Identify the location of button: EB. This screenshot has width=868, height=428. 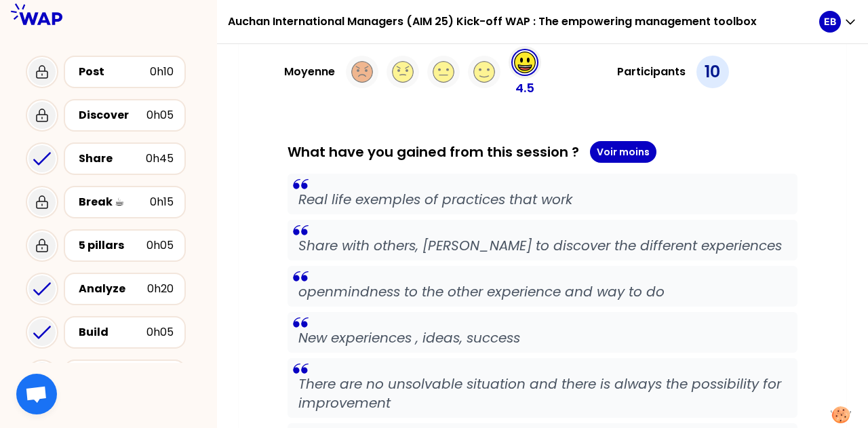
(838, 22).